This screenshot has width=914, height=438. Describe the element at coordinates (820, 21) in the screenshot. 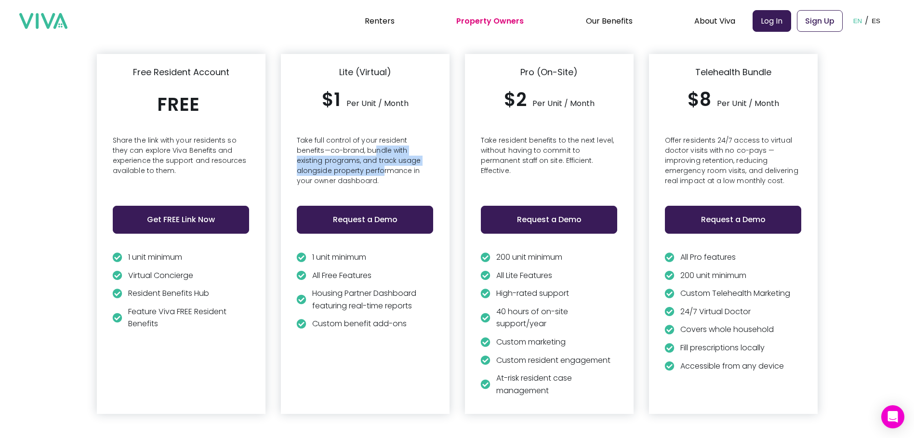

I see `a: Sign Up` at that location.